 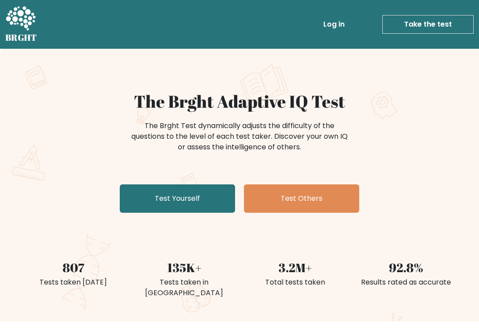 What do you see at coordinates (21, 24) in the screenshot?
I see `a: BRGHT` at bounding box center [21, 24].